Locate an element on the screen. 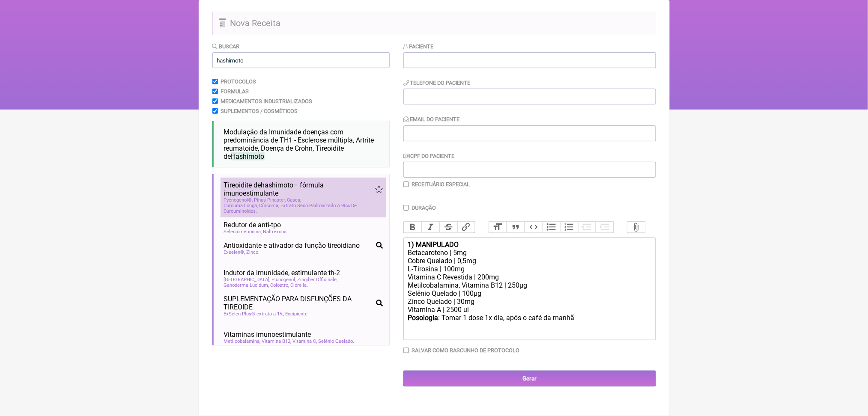 Image resolution: width=868 pixels, height=416 pixels. span: Indutor da imunidade, estimulante th-2 is located at coordinates (282, 272).